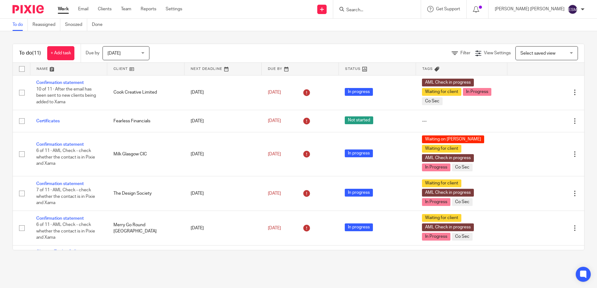 Image resolution: width=597 pixels, height=288 pixels. I want to click on h1: To do, so click(30, 53).